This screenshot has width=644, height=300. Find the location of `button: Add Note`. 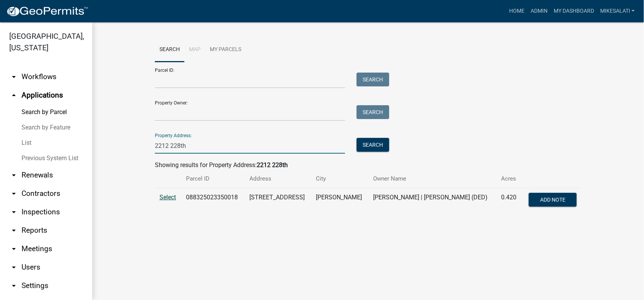

button: Add Note is located at coordinates (552, 200).